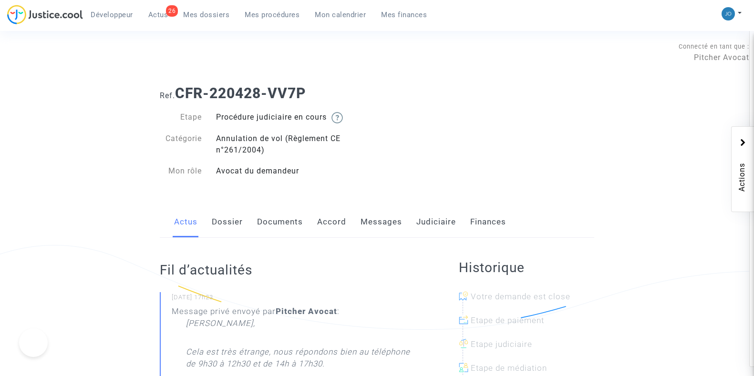 Image resolution: width=754 pixels, height=376 pixels. I want to click on div: Avocat du demandeur, so click(293, 171).